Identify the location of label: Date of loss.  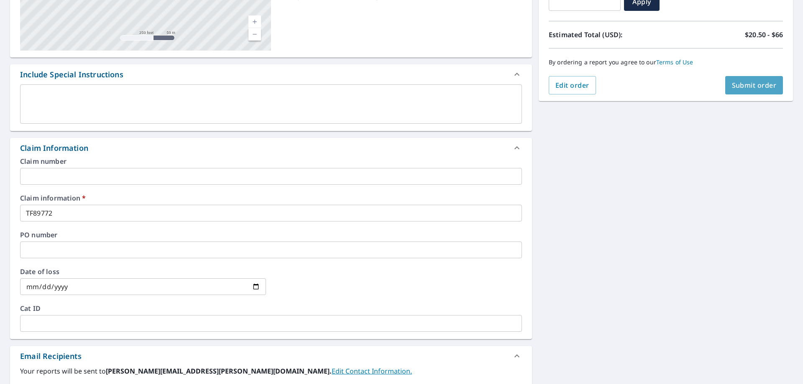
(143, 272).